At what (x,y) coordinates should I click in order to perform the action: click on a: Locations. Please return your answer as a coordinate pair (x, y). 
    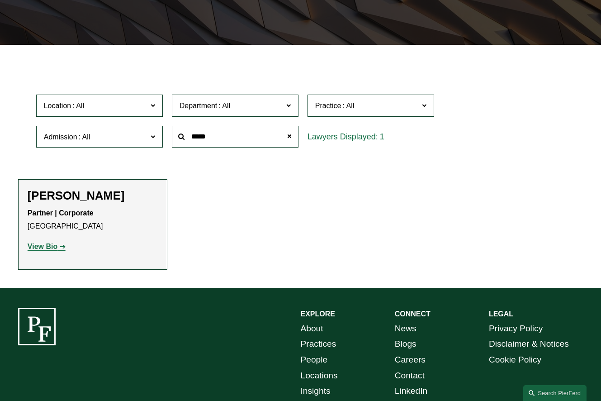
    Looking at the image, I should click on (319, 375).